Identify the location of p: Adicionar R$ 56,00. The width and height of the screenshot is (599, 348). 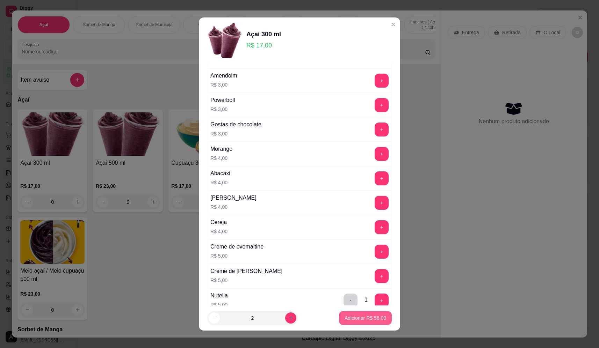
(365, 318).